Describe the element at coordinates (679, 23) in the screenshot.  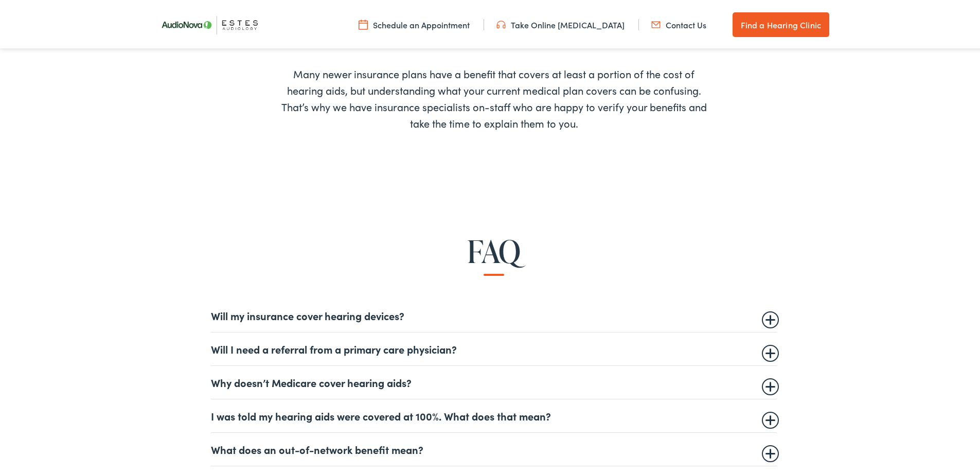
I see `a: Contact Us` at that location.